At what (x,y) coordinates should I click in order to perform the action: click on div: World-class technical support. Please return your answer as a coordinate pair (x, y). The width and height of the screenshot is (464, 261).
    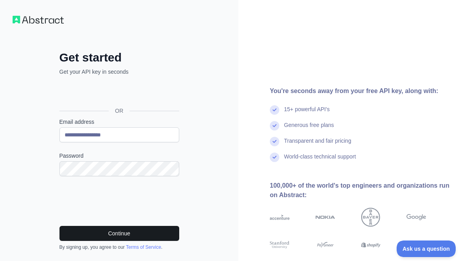
    Looking at the image, I should click on (320, 160).